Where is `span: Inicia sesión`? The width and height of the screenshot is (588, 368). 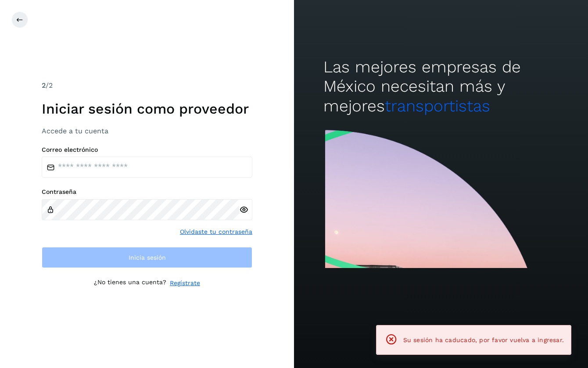 span: Inicia sesión is located at coordinates (147, 258).